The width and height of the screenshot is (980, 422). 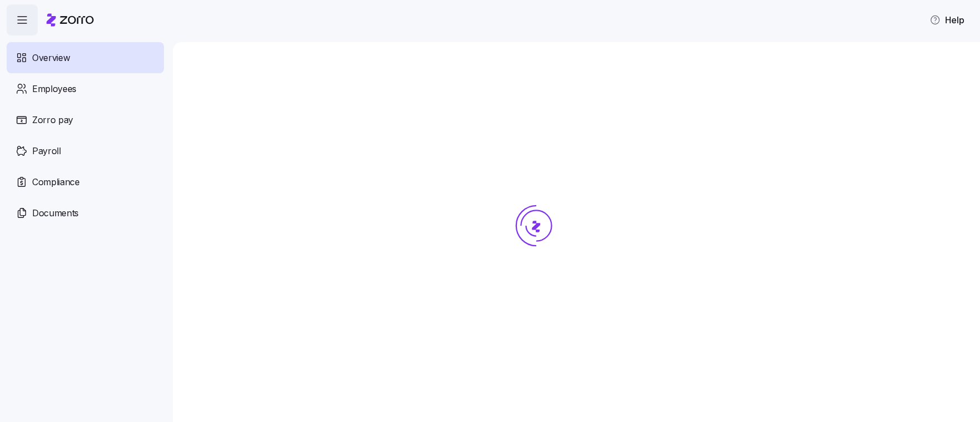 I want to click on span: Documents, so click(x=55, y=213).